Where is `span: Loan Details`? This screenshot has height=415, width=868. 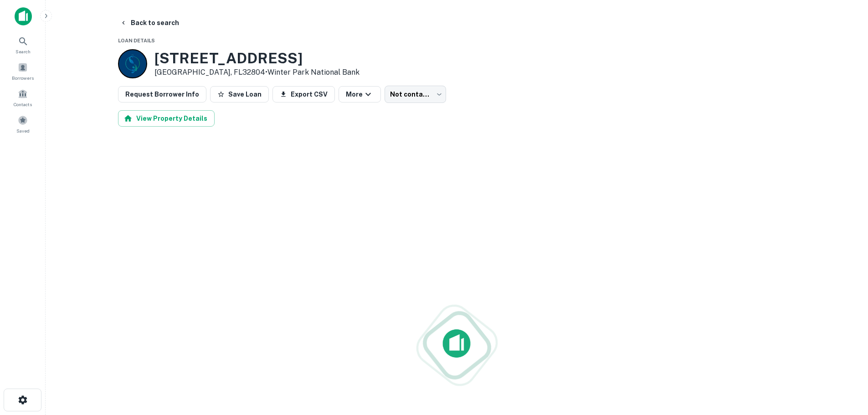 span: Loan Details is located at coordinates (136, 40).